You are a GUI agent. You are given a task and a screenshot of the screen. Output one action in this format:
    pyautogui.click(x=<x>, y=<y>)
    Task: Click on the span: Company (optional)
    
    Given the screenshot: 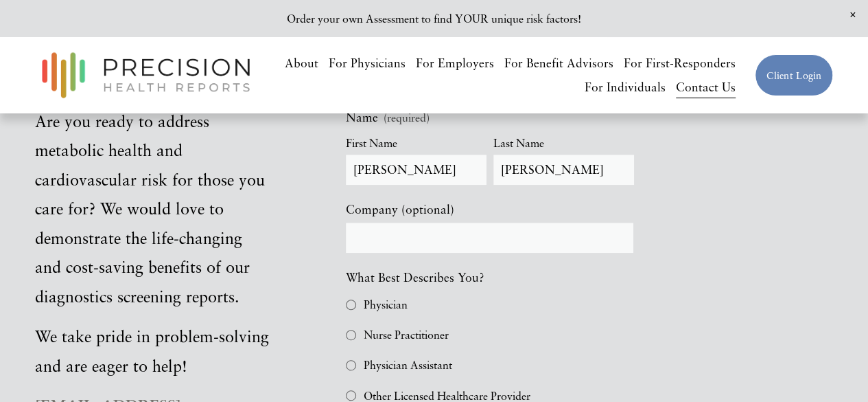 What is the action you would take?
    pyautogui.click(x=400, y=209)
    